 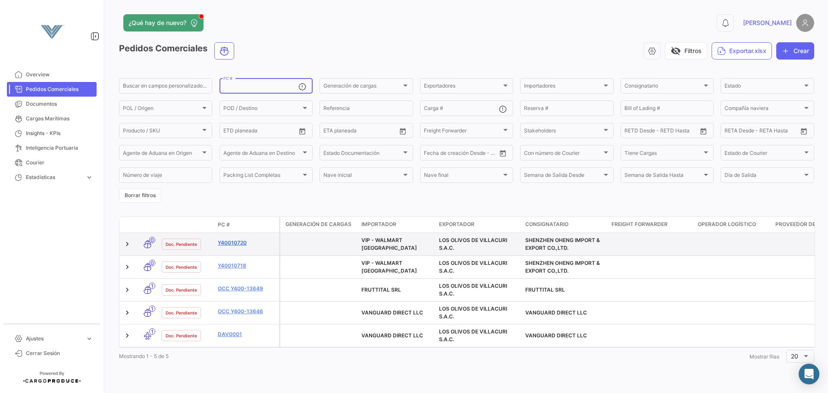 I want to click on span: Agente de Aduana en Origen, so click(x=162, y=154).